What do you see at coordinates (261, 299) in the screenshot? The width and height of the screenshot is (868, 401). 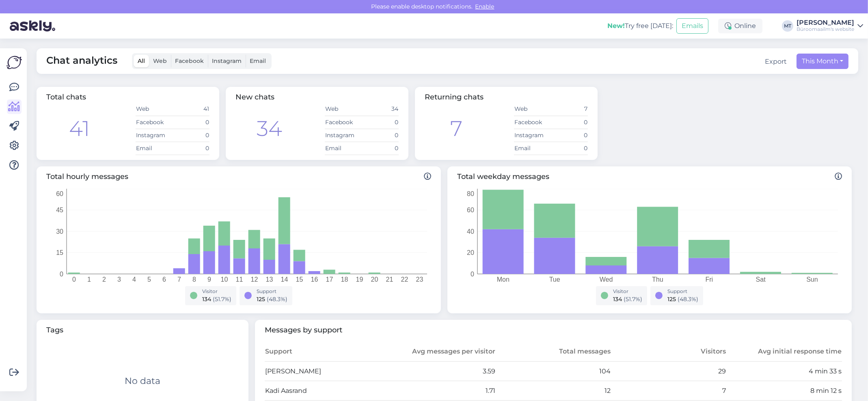 I see `span: 125` at bounding box center [261, 299].